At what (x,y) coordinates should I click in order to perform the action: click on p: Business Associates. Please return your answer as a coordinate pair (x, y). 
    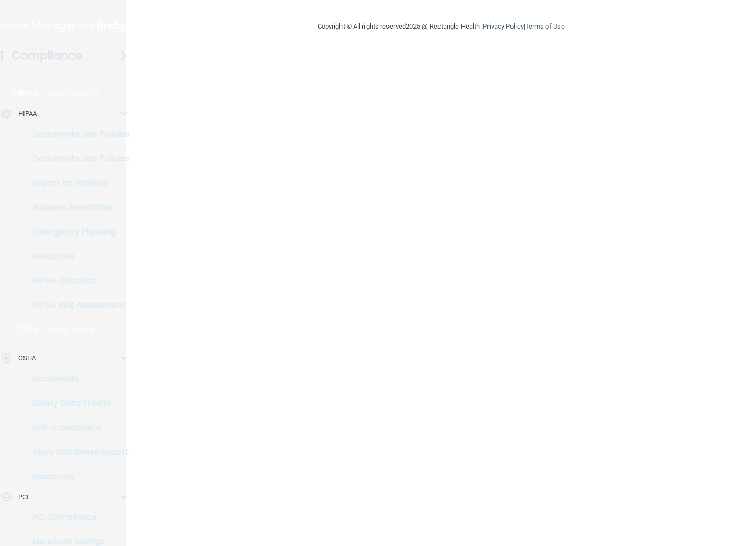
    Looking at the image, I should click on (76, 208).